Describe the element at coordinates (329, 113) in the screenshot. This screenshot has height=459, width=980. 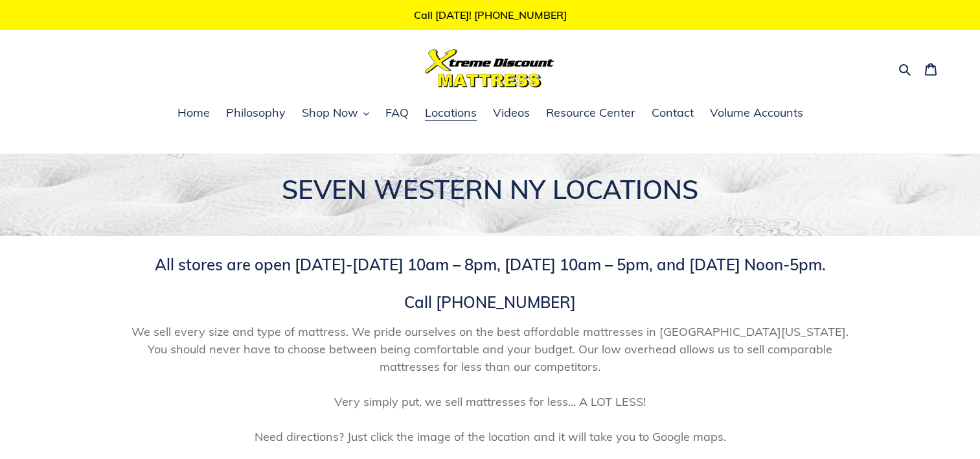
I see `span: Shop Now` at that location.